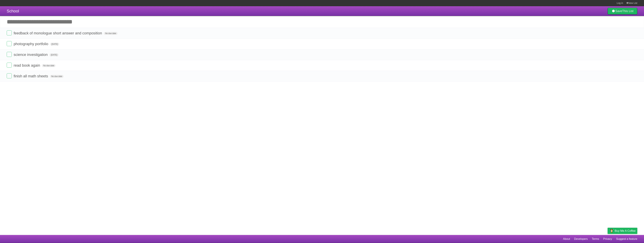 This screenshot has width=644, height=243. I want to click on a: Buy me a coffee, so click(622, 231).